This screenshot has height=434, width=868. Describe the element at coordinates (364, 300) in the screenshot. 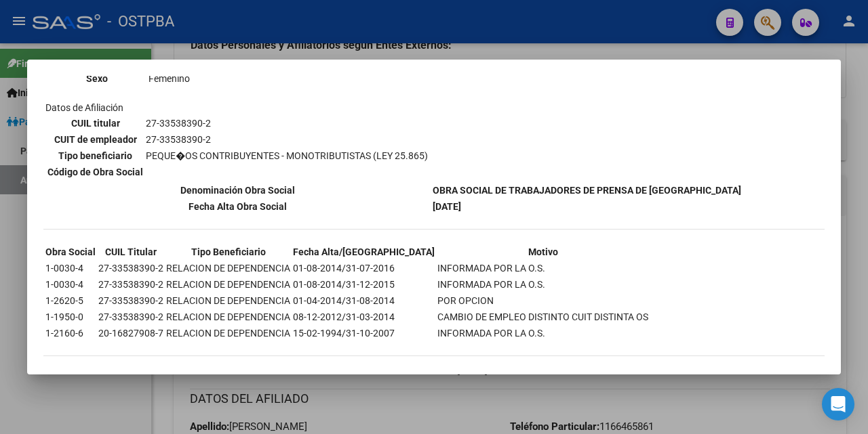

I see `td: 01-04-2014/31-08-2014` at that location.